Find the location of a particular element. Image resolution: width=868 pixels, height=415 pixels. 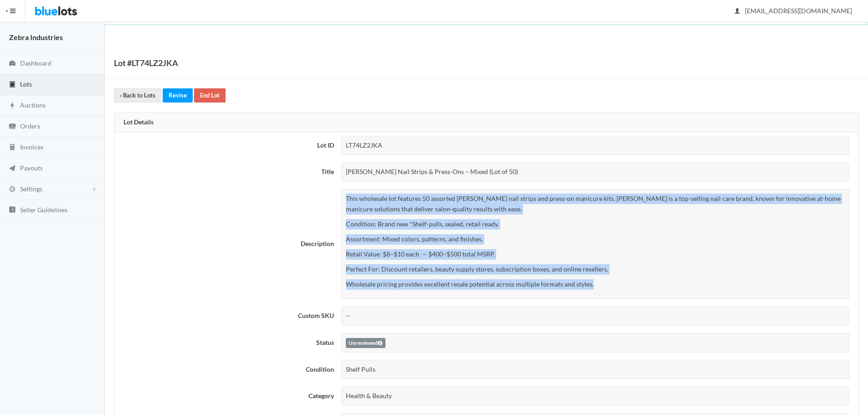

ion-icon: paper plane is located at coordinates (13, 169).